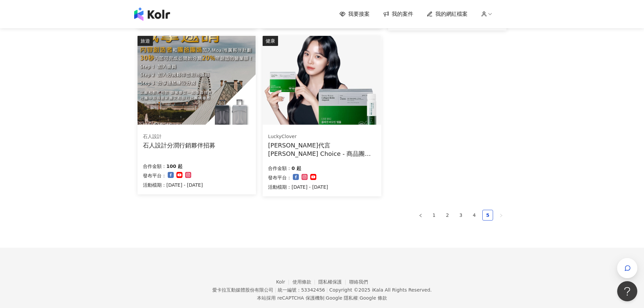 This screenshot has width=644, height=308. Describe the element at coordinates (322, 137) in the screenshot. I see `div: LuckyClover` at that location.